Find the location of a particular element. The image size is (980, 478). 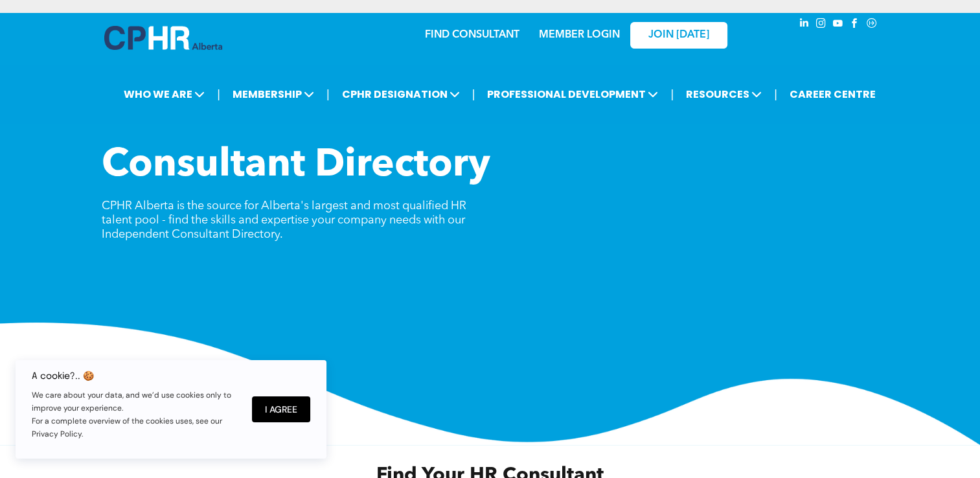

a: CAREER CENTRE is located at coordinates (833, 94).